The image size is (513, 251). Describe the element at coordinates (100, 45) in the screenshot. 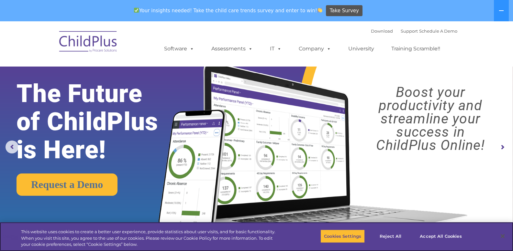

I see `span: Last name` at that location.